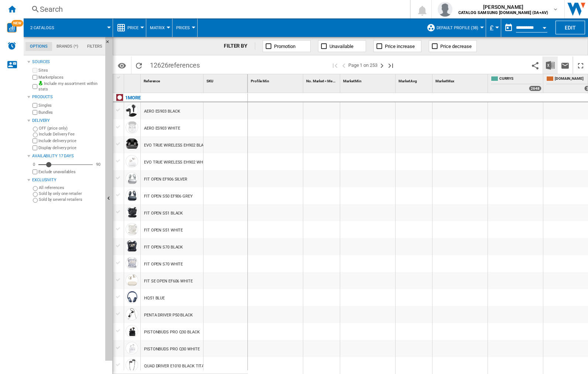  I want to click on input: Sites, so click(35, 70).